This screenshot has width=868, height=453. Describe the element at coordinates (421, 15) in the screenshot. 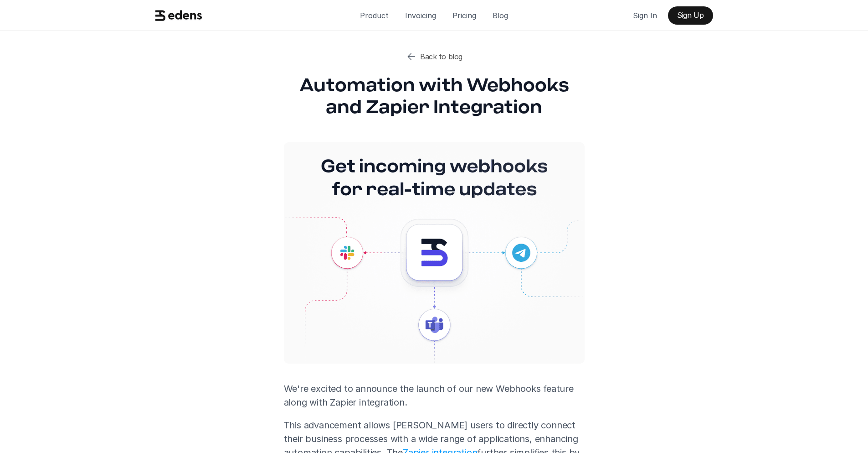

I see `a: Invoicing` at that location.